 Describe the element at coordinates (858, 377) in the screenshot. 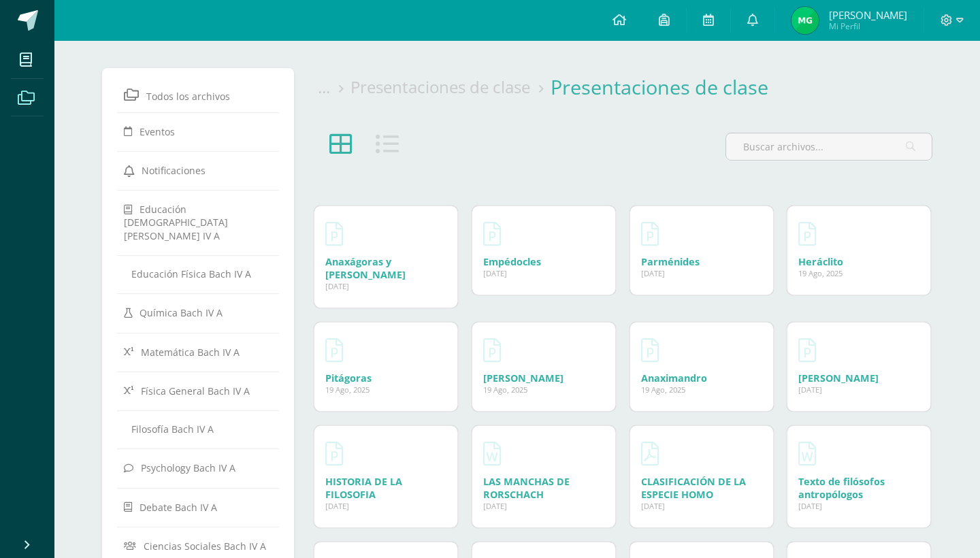

I see `div: Descargar Tales de Mileto.pptx` at that location.